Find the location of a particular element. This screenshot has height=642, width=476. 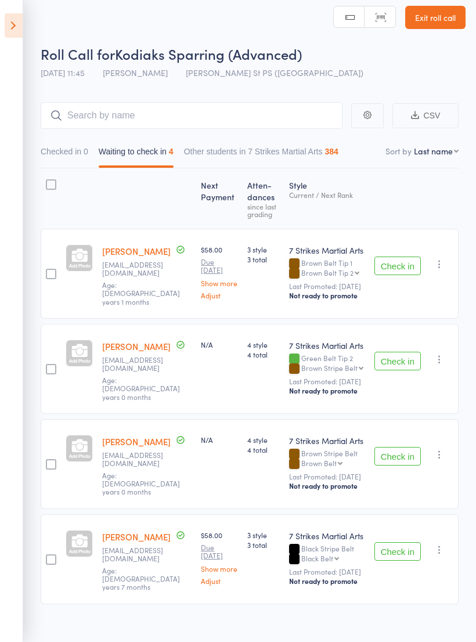

label: Sort by is located at coordinates (398, 151).